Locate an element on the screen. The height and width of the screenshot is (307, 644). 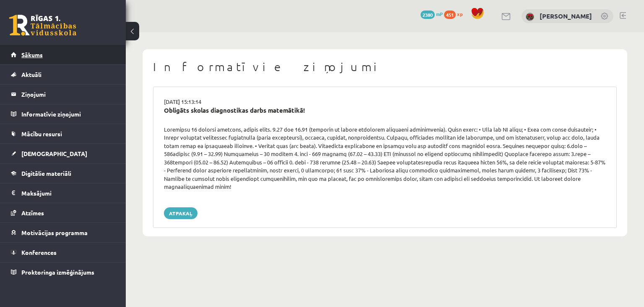
a: Mācību resursi is located at coordinates (63, 134).